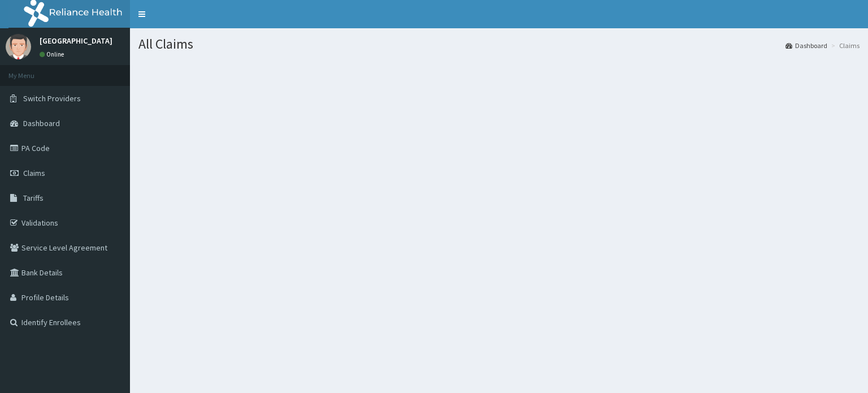 The height and width of the screenshot is (393, 868). I want to click on img: User Image, so click(18, 46).